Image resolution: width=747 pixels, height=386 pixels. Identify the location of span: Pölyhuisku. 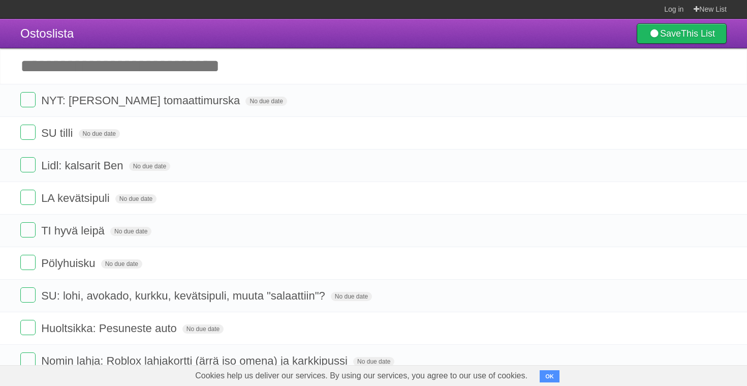
(69, 263).